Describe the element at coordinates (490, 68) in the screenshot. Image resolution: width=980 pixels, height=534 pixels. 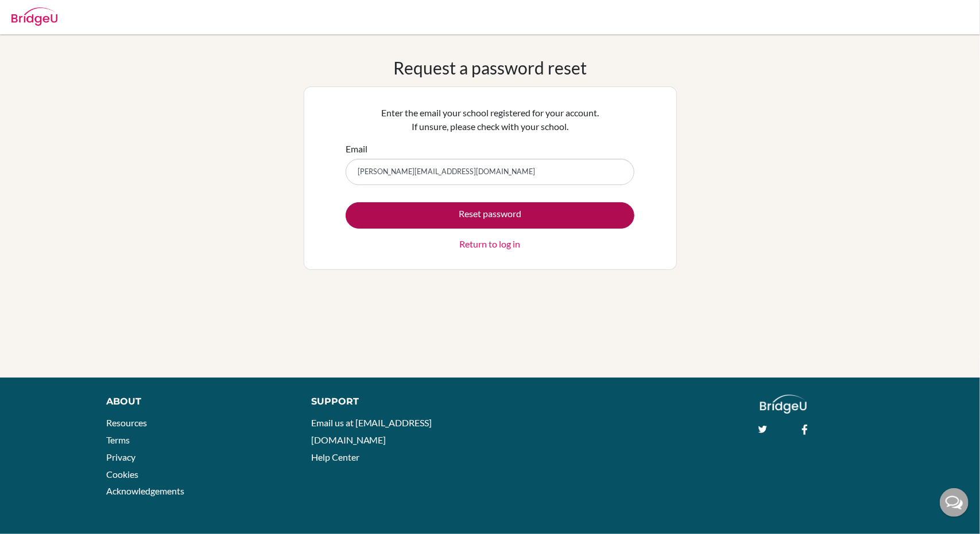
I see `h1: Request a password reset` at that location.